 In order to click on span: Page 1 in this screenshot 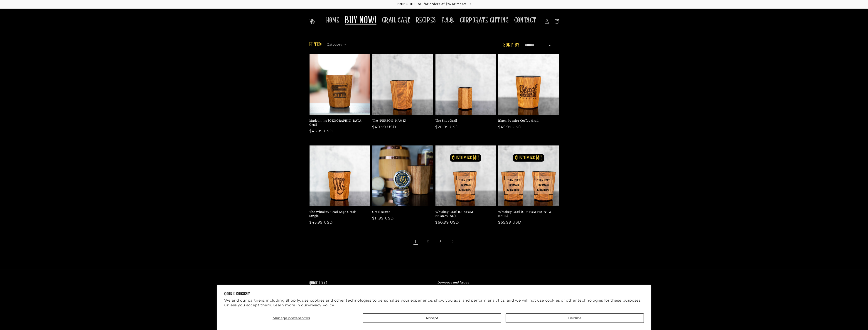, I will do `click(416, 241)`.